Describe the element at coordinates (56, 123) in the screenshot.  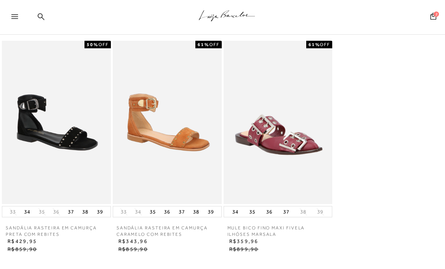
I see `img: SANDÁLIA RASTEIRA EM CAMURÇA PRETA COM REBITES` at that location.